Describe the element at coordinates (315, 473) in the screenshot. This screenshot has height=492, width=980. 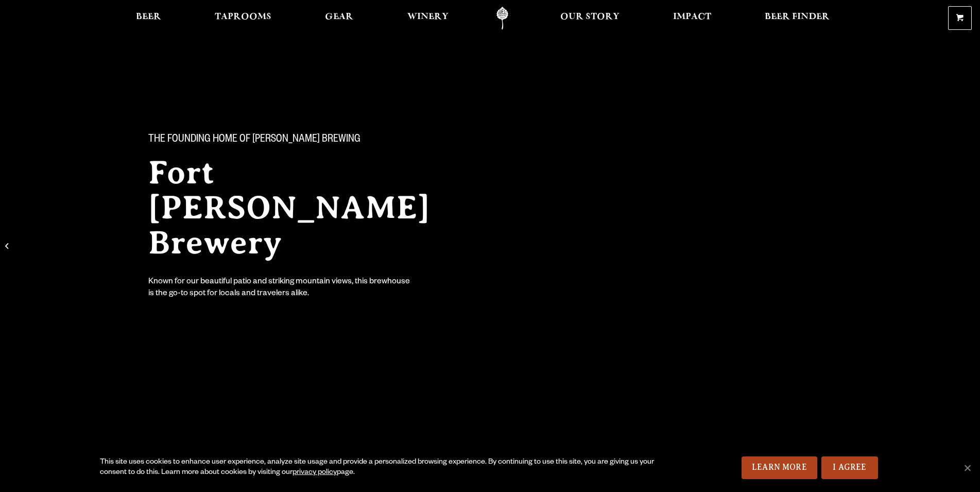
I see `a: privacy policy` at that location.